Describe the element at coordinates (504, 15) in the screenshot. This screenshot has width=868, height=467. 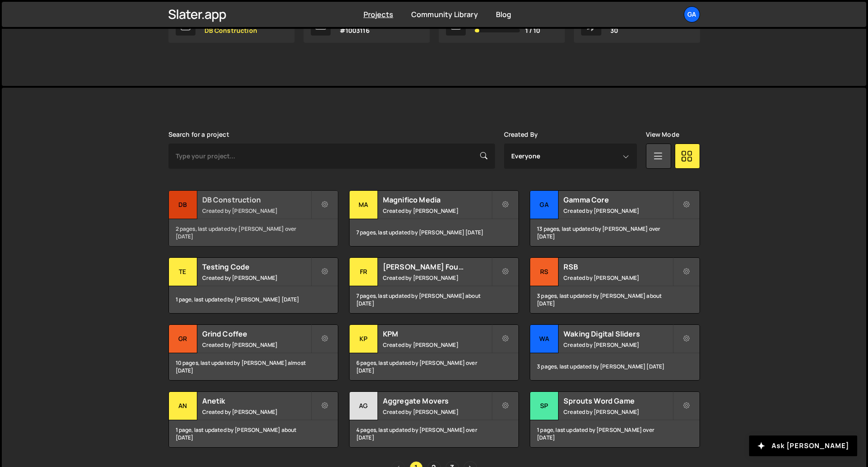
I see `a: Blog` at that location.